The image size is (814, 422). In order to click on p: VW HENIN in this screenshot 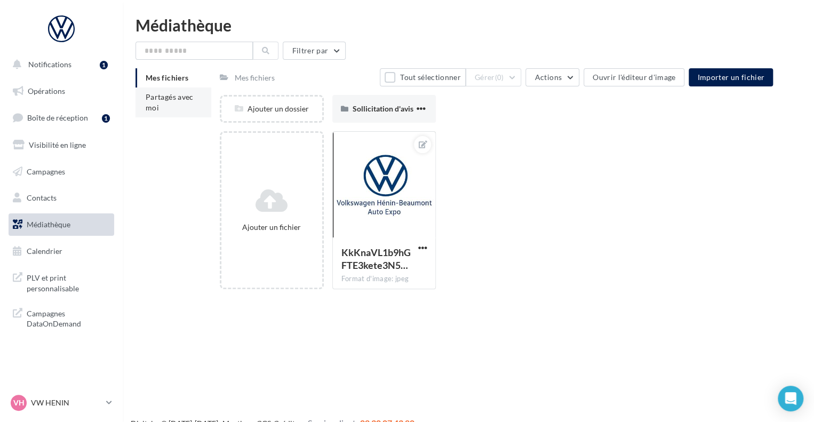, I will do `click(66, 403)`.